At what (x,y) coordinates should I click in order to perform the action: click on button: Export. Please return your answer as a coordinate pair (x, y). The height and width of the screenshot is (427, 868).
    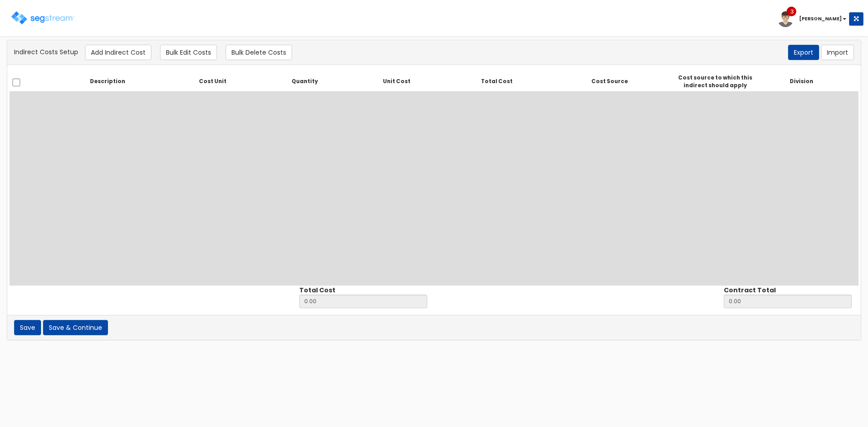
    Looking at the image, I should click on (803, 52).